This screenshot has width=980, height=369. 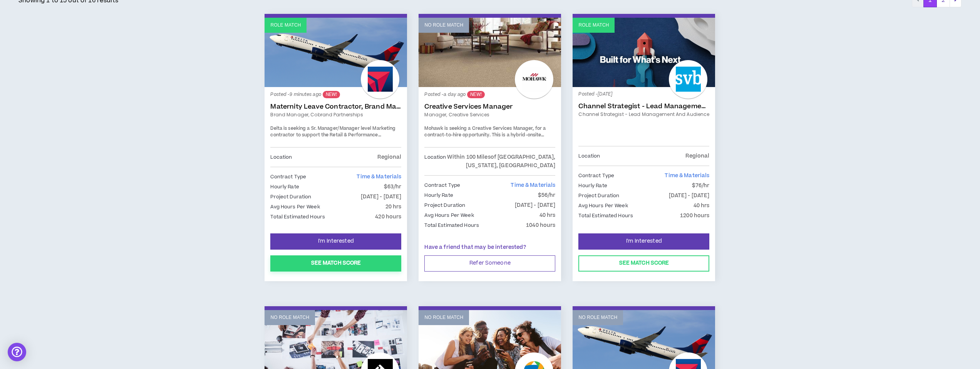 What do you see at coordinates (540, 225) in the screenshot?
I see `p: 1040 hours` at bounding box center [540, 225].